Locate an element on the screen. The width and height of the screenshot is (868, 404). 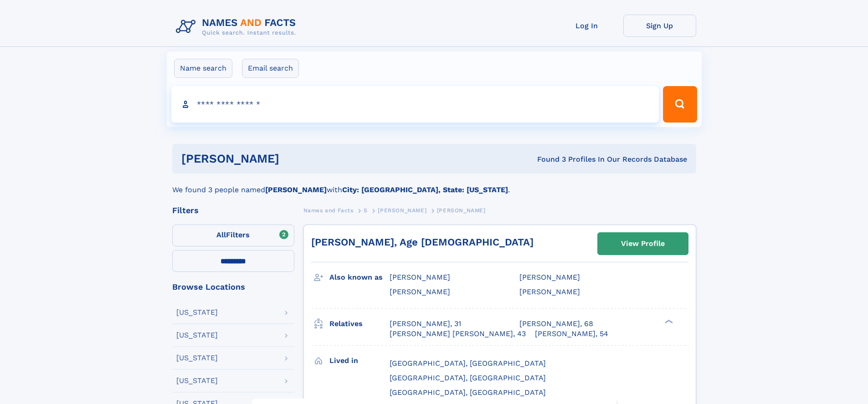
h3: Relatives is located at coordinates (359, 324).